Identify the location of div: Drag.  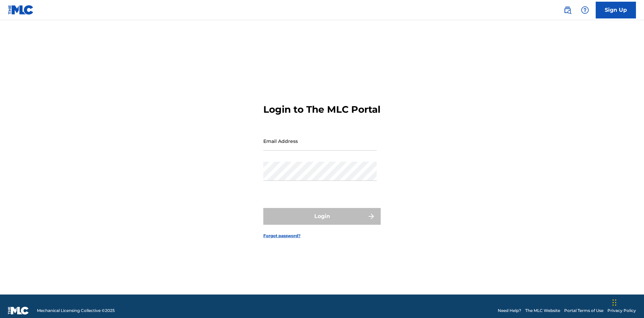
(614, 302).